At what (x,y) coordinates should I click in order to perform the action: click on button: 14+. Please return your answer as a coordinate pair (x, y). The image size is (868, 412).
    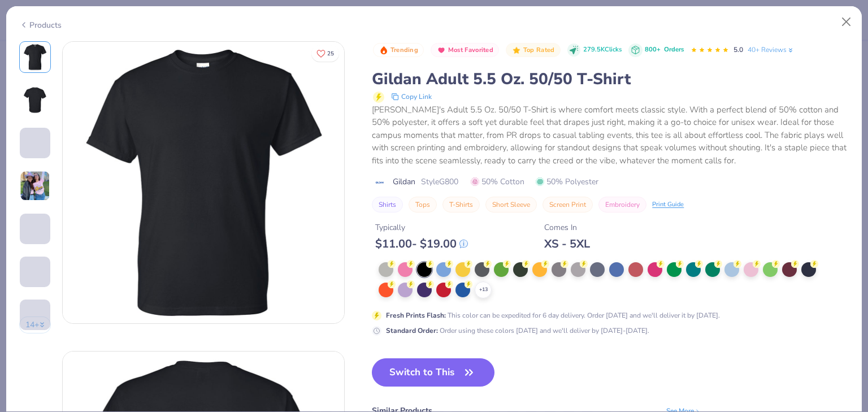
    Looking at the image, I should click on (35, 325).